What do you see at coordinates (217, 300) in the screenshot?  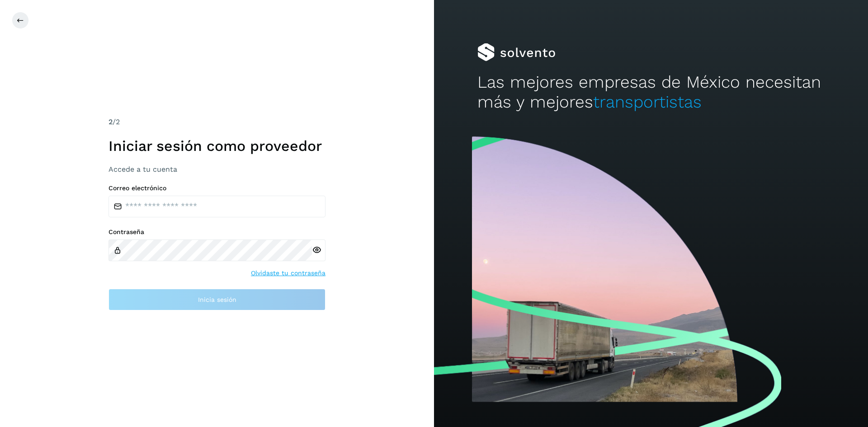 I see `button: Inicia sesión` at bounding box center [217, 300].